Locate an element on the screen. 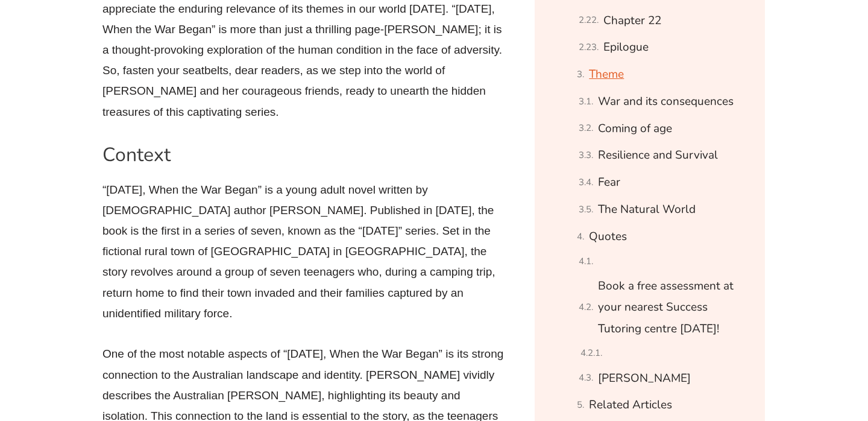 This screenshot has width=868, height=421. h2: Context is located at coordinates (305, 155).